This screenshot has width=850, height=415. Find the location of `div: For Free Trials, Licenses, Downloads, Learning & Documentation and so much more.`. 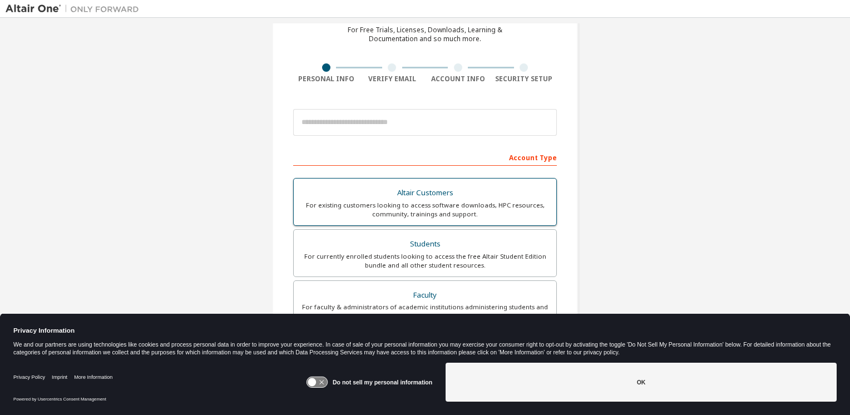

div: For Free Trials, Licenses, Downloads, Learning & Documentation and so much more. is located at coordinates (425, 34).